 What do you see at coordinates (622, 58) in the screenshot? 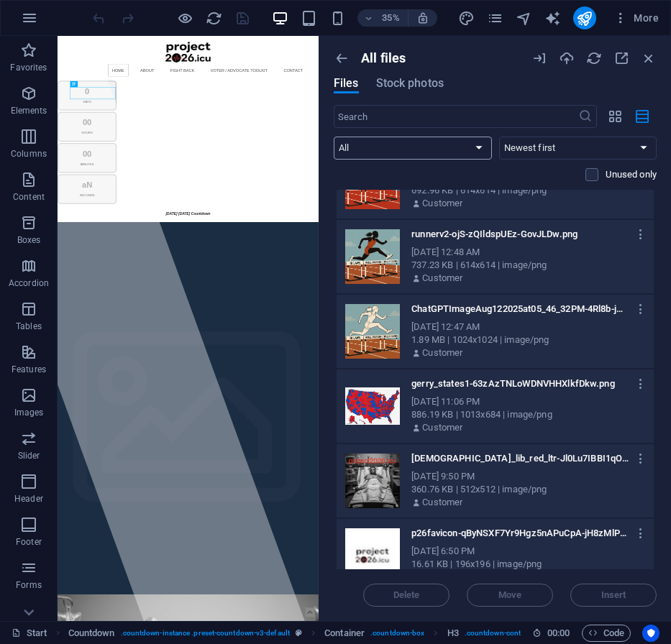
I see `i: Maximize` at bounding box center [622, 58].